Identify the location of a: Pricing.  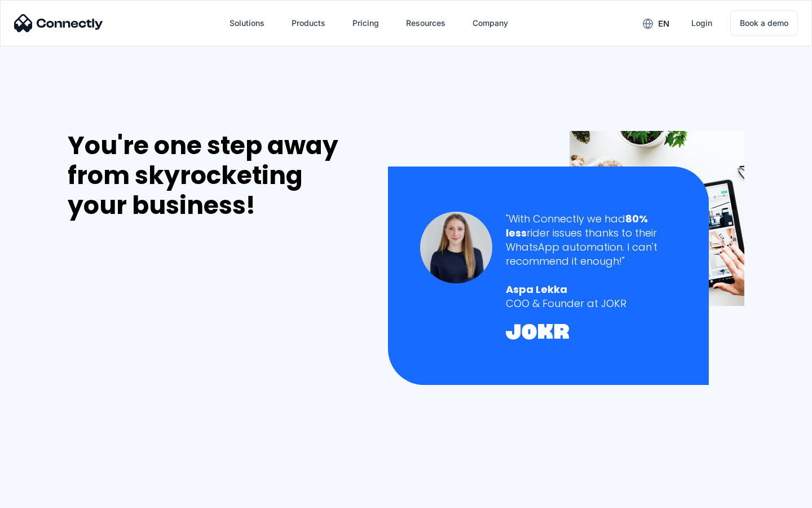
(365, 23).